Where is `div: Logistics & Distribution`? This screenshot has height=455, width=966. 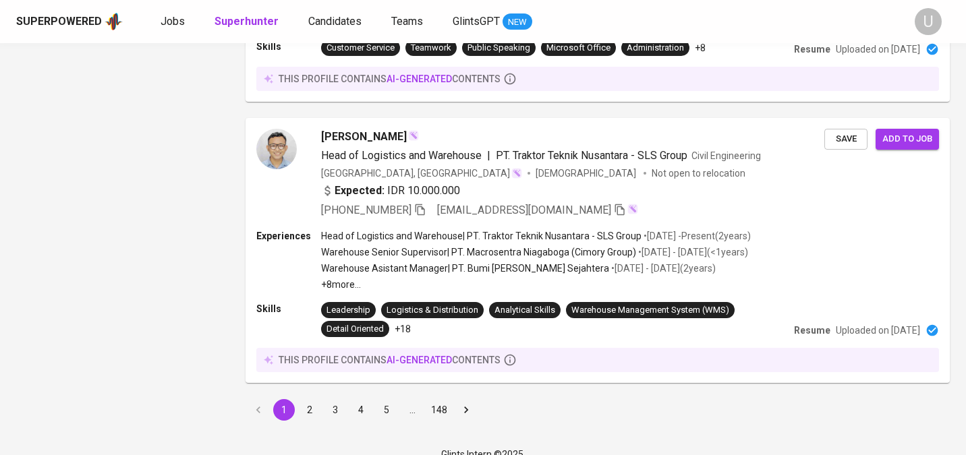
div: Logistics & Distribution is located at coordinates (432, 310).